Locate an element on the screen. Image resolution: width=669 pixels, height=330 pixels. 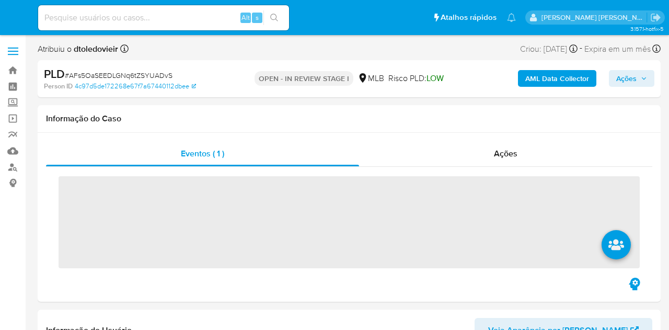
span: Eventos ( 1 ) is located at coordinates (202, 153).